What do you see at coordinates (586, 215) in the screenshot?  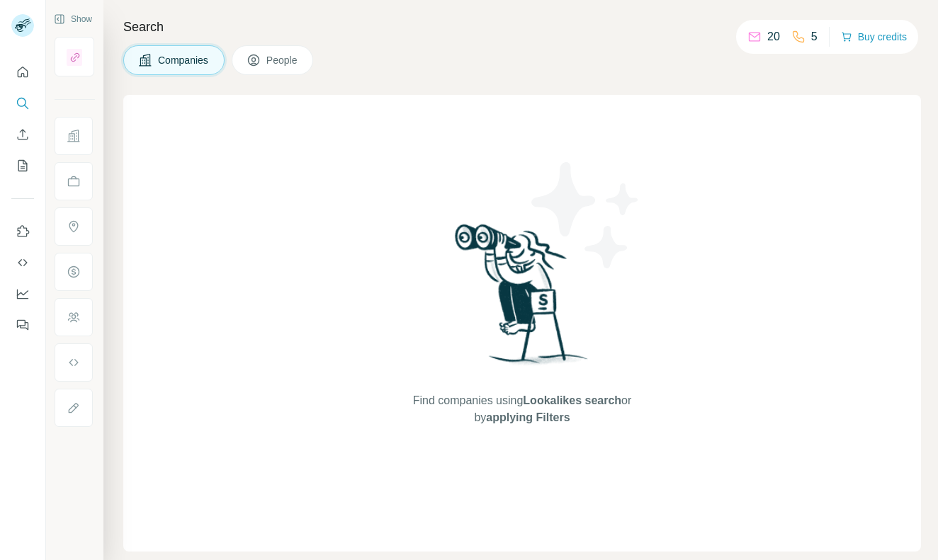 I see `img: Surfe Illustration - Stars` at bounding box center [586, 215].